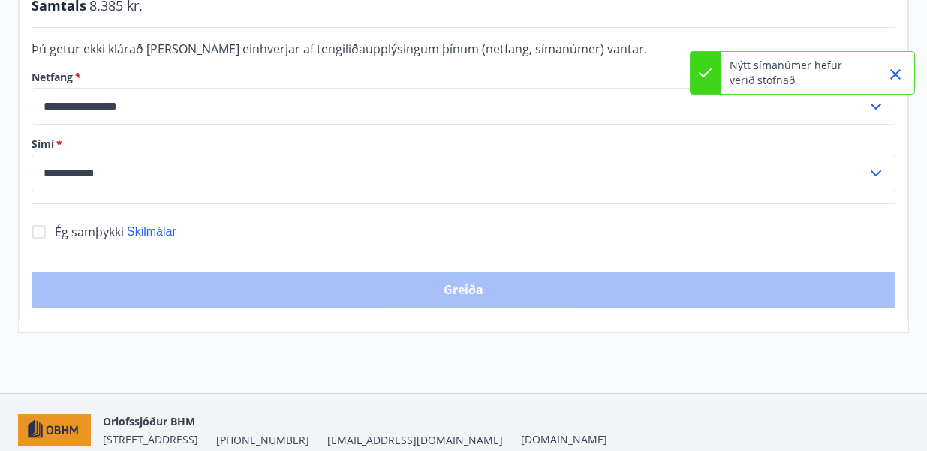 This screenshot has height=451, width=927. I want to click on span: Ég samþykki, so click(89, 232).